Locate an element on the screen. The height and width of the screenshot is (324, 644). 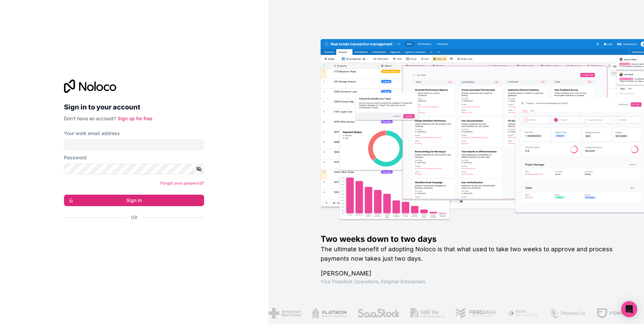
span: Don't have an account? is located at coordinates (90, 118).